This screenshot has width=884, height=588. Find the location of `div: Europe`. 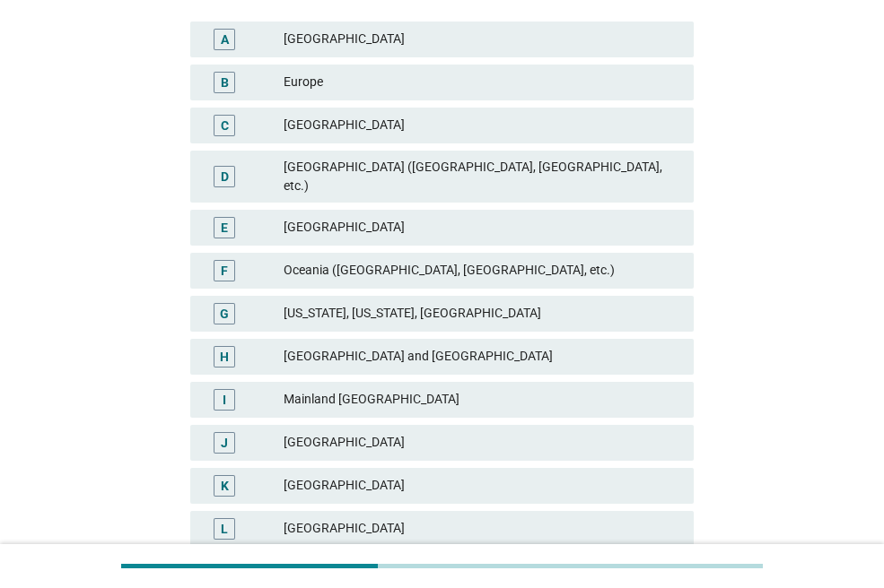

div: Europe is located at coordinates (481, 82).